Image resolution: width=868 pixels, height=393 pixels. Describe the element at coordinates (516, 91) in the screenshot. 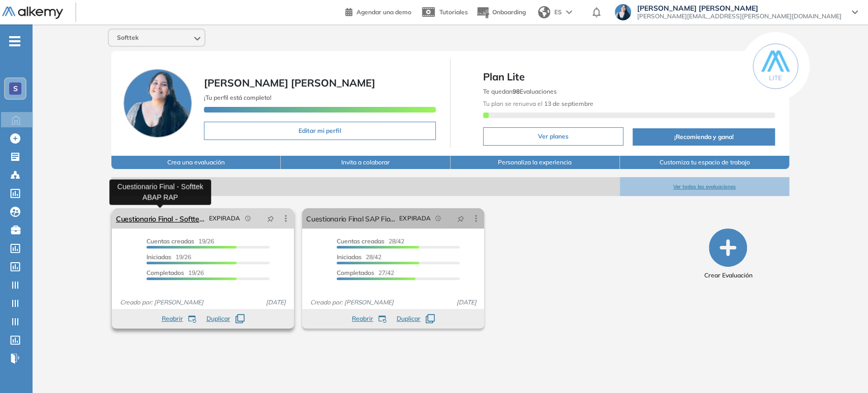

I see `b: 98` at that location.